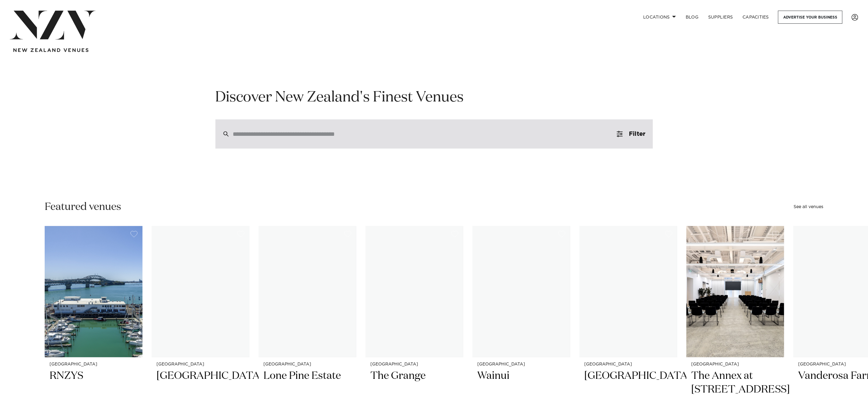 The width and height of the screenshot is (868, 415). I want to click on h2: The Grange, so click(415, 389).